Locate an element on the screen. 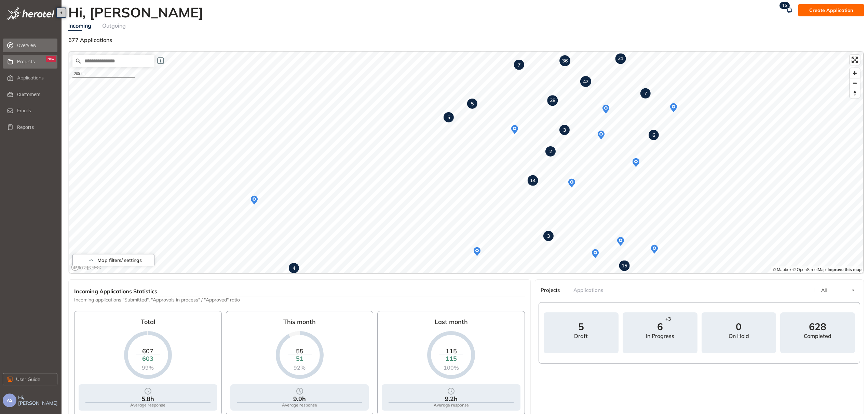 The height and width of the screenshot is (414, 868). span: 6 is located at coordinates (660, 327).